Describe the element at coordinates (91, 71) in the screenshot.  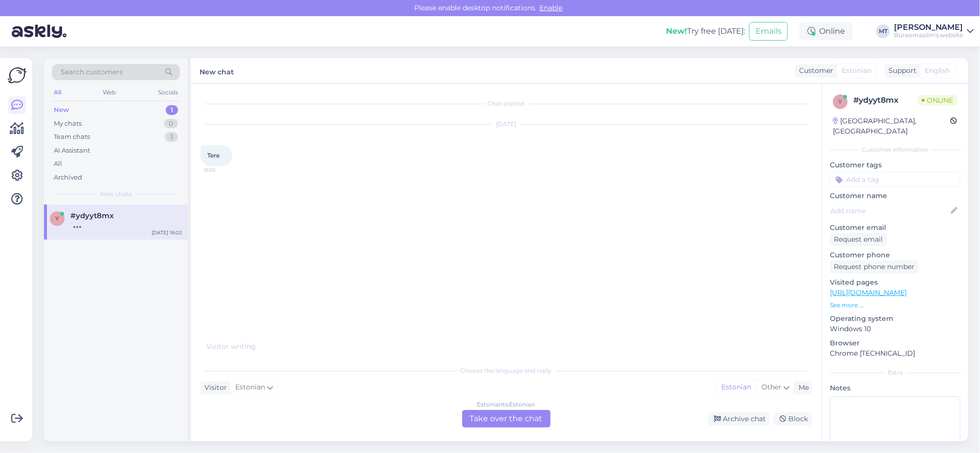
I see `span: Search customers` at that location.